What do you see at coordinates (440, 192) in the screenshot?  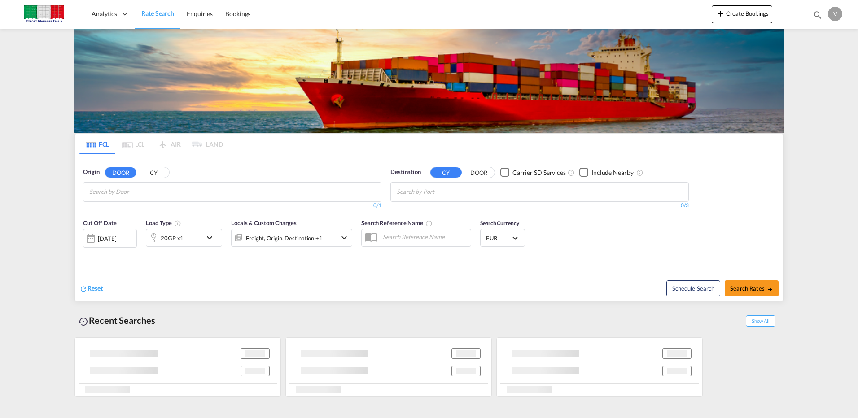 I see `input: Chips input.` at bounding box center [440, 192].